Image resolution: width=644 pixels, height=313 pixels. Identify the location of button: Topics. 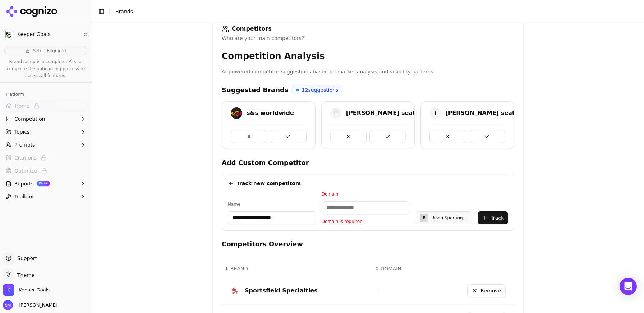
(46, 132).